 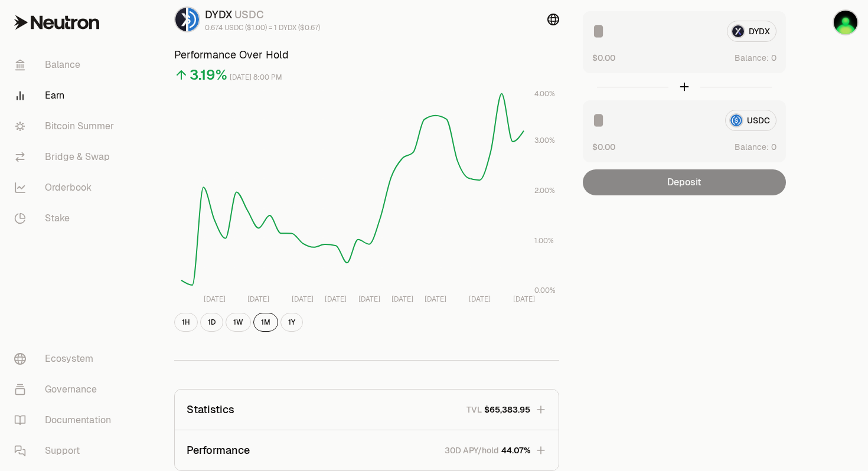 I want to click on button: 1Y, so click(x=292, y=322).